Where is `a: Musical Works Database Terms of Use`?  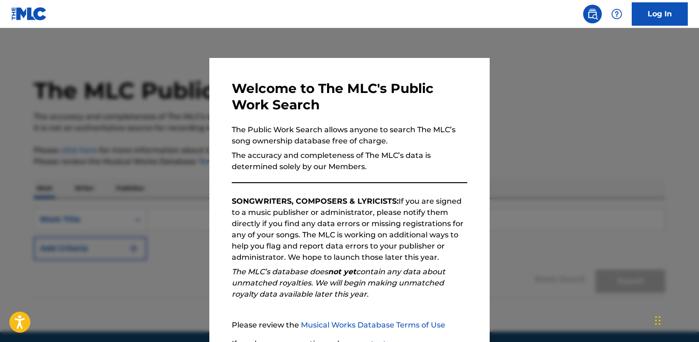 a: Musical Works Database Terms of Use is located at coordinates (373, 325).